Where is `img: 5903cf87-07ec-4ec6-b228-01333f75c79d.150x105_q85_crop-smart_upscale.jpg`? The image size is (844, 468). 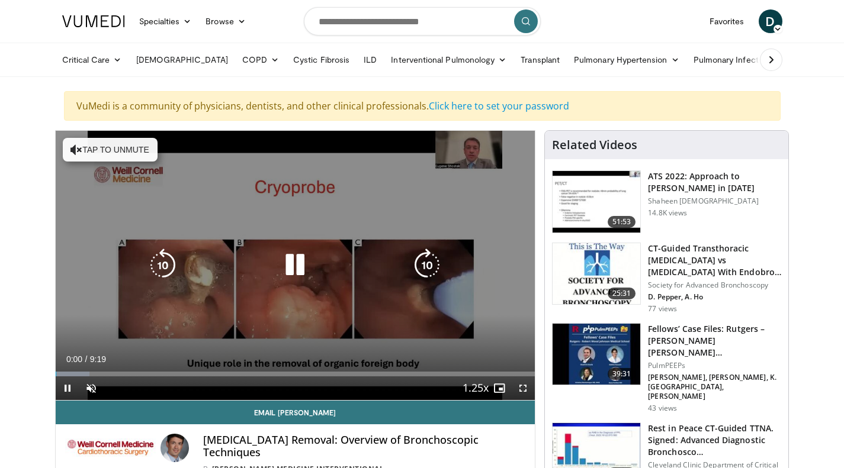
img: 5903cf87-07ec-4ec6-b228-01333f75c79d.150x105_q85_crop-smart_upscale.jpg is located at coordinates (596, 202).